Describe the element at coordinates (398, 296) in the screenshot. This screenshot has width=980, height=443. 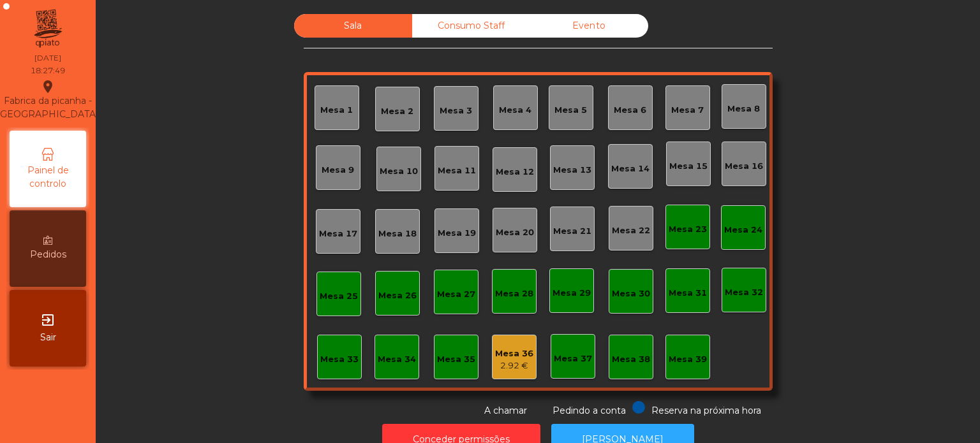
I see `div: Mesa 26` at that location.